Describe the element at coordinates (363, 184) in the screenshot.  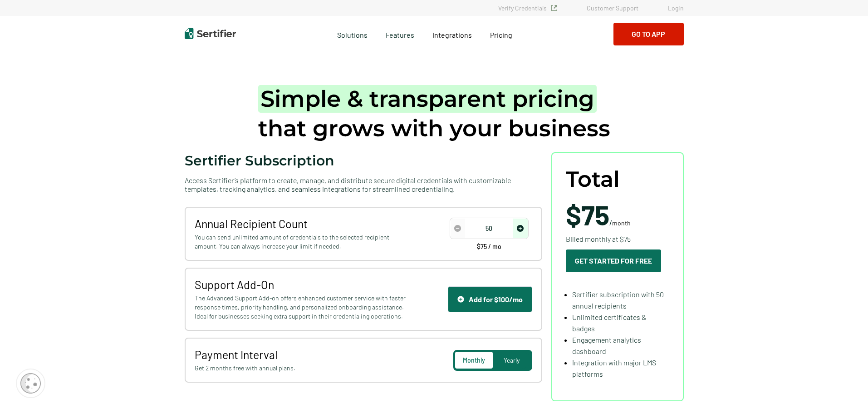
I see `span: Access Sertifier’s platform to create, manage, and distribute secure digital credentials with cus...` at that location.